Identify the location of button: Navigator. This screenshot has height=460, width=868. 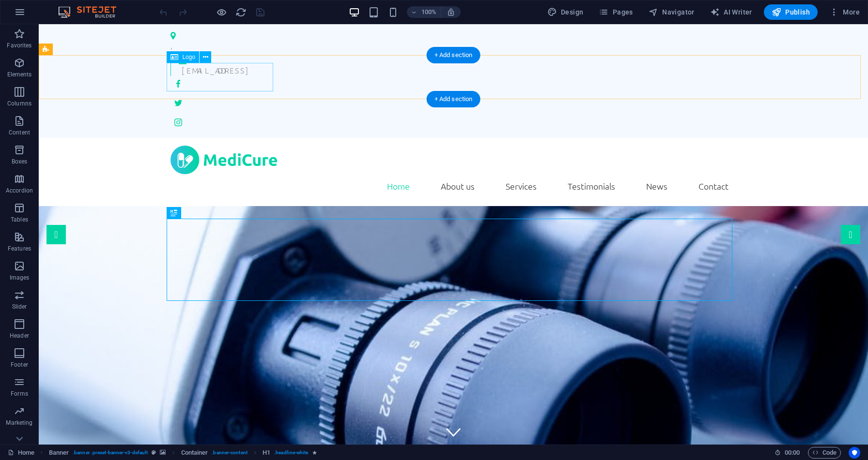
(672, 12).